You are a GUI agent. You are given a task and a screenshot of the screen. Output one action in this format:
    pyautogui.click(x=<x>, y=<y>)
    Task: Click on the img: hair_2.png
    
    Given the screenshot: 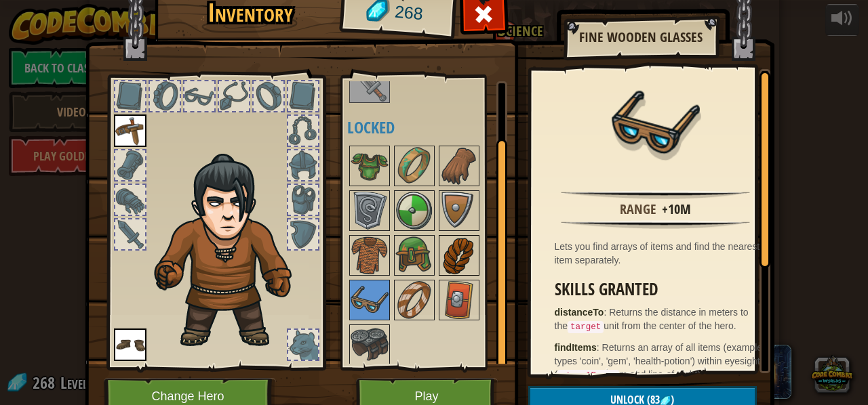 What is the action you would take?
    pyautogui.click(x=231, y=251)
    